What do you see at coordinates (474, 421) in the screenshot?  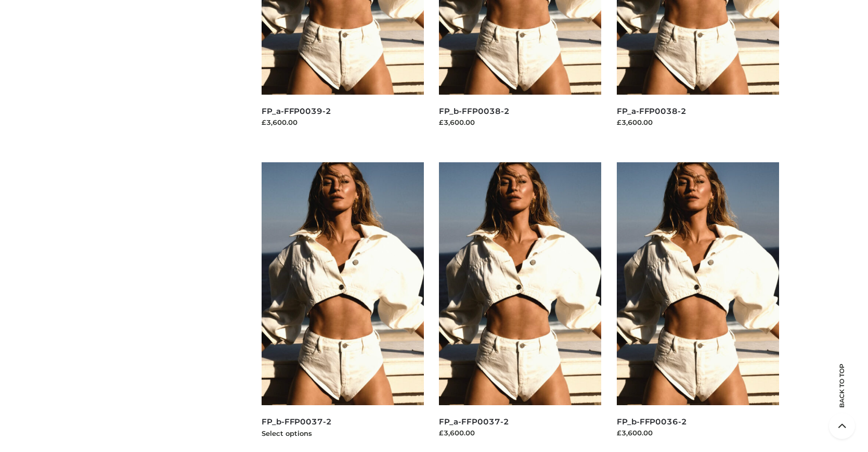 I see `a: FP_a-FFP0037-2` at bounding box center [474, 421].